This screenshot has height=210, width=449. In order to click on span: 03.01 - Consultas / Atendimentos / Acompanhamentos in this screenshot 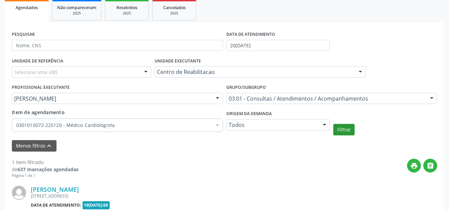, I will do `click(326, 99)`.